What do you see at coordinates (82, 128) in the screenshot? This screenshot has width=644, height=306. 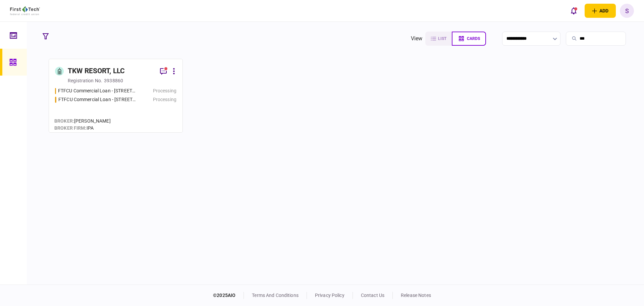 I see `div: IPA` at bounding box center [82, 128].